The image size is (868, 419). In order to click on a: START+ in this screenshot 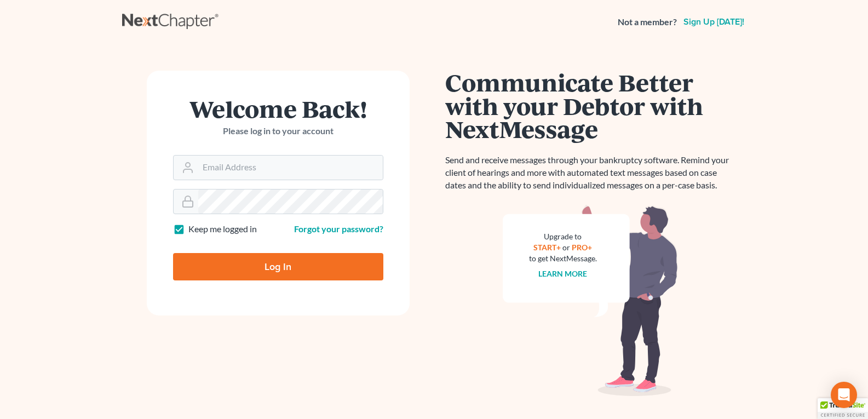, I will do `click(547, 247)`.